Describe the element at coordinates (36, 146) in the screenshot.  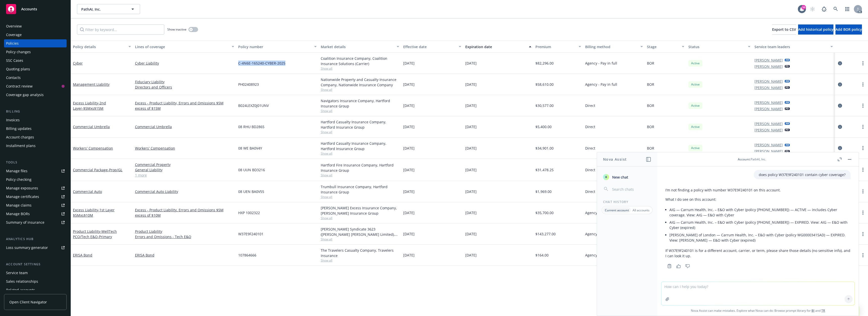
I see `a: Installment plans` at that location.